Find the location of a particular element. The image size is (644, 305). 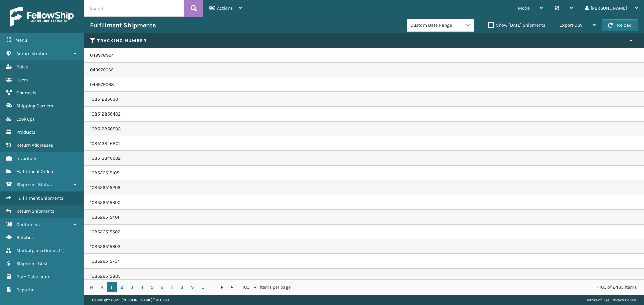

span: ( 4 ) is located at coordinates (62, 251).